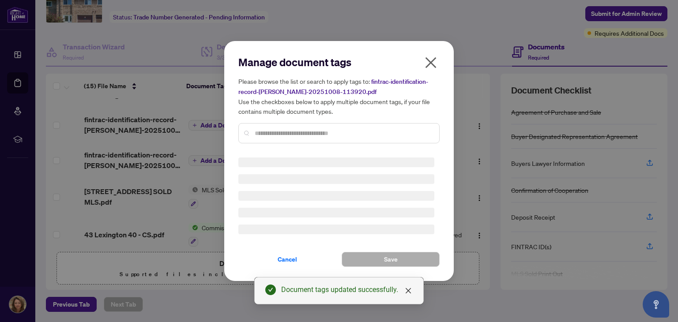  Describe the element at coordinates (656, 305) in the screenshot. I see `button: Open asap` at that location.